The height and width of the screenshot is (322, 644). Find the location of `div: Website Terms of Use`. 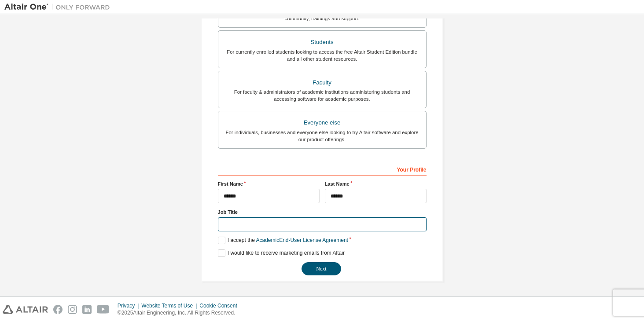

div: Website Terms of Use is located at coordinates (170, 306).